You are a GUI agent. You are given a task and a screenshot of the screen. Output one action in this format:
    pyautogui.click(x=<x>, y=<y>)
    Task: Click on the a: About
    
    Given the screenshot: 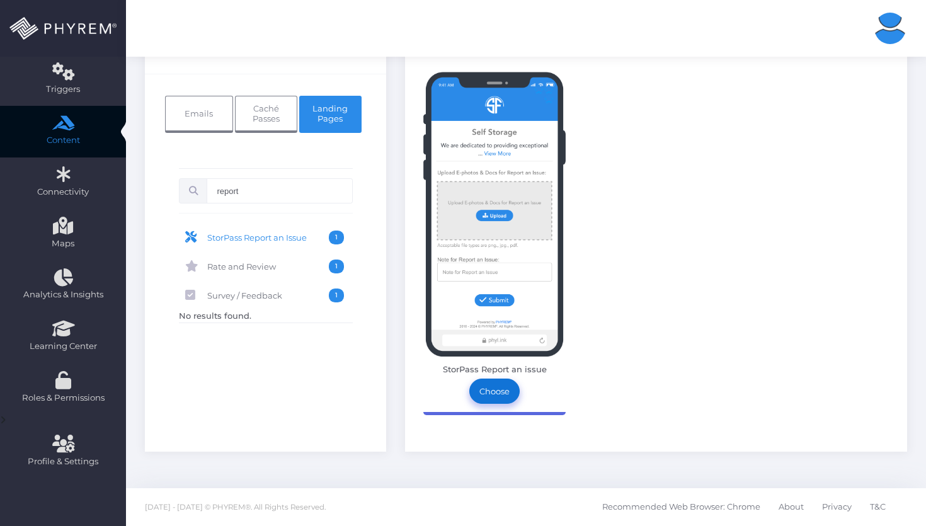 What is the action you would take?
    pyautogui.click(x=791, y=507)
    